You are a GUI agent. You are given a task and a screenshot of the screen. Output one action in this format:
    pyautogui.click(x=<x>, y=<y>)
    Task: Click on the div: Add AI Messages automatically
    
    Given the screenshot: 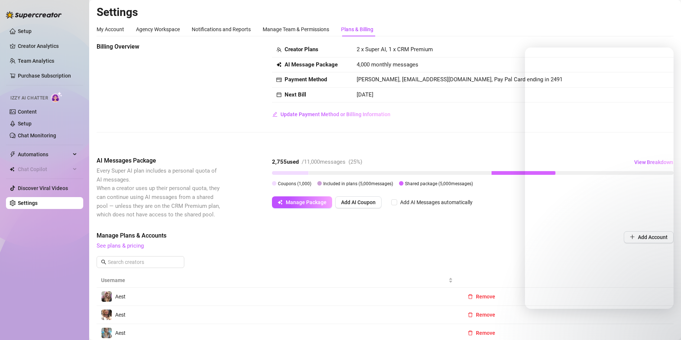 What is the action you would take?
    pyautogui.click(x=436, y=202)
    